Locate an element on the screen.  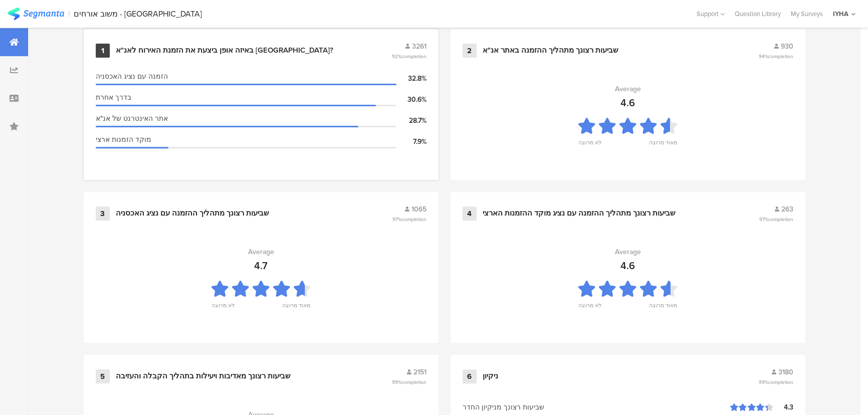
div: 5 is located at coordinates (103, 376).